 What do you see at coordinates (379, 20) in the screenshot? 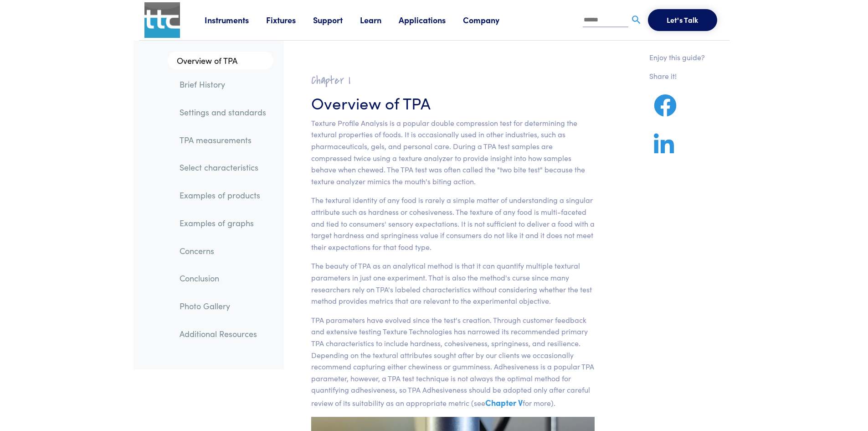
I see `a: Learn` at bounding box center [379, 20].